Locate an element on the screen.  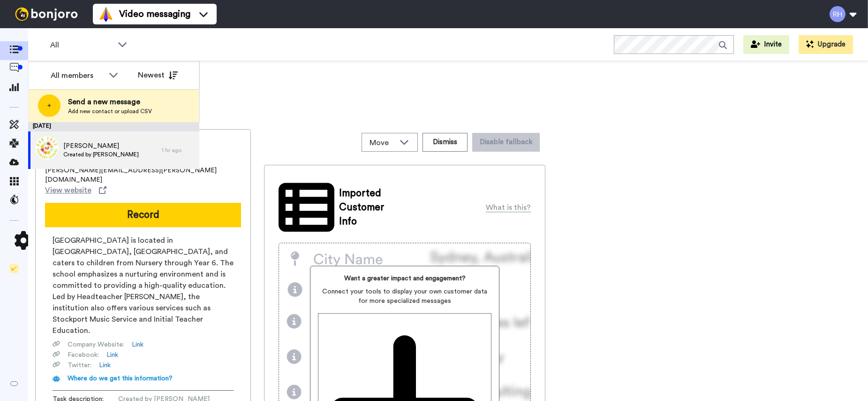
span: Add new contact or upload CSV is located at coordinates (110, 111).